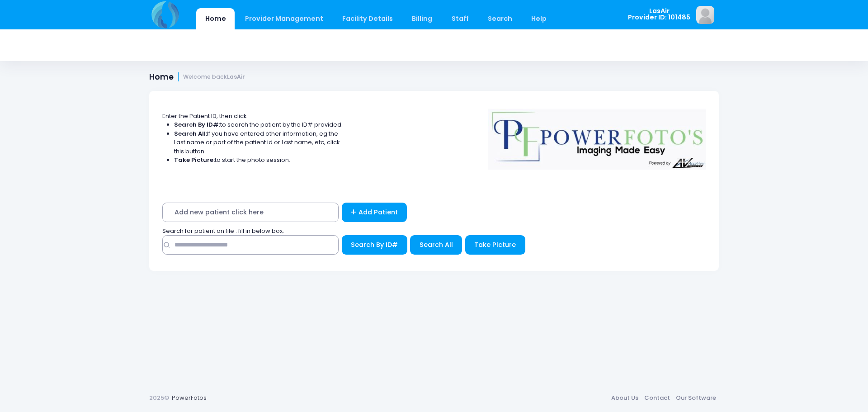 Image resolution: width=868 pixels, height=412 pixels. What do you see at coordinates (197, 125) in the screenshot?
I see `strong: Search By ID#:` at bounding box center [197, 125].